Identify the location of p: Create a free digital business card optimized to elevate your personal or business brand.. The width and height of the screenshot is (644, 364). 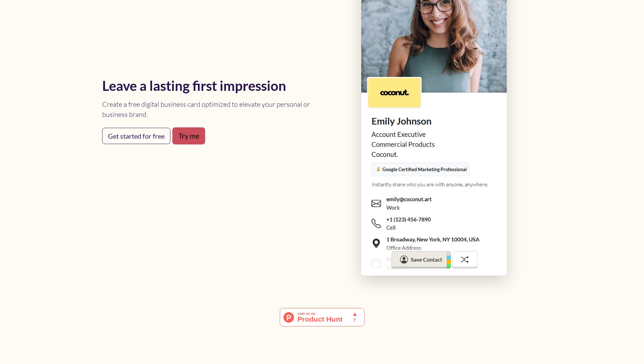
(210, 110).